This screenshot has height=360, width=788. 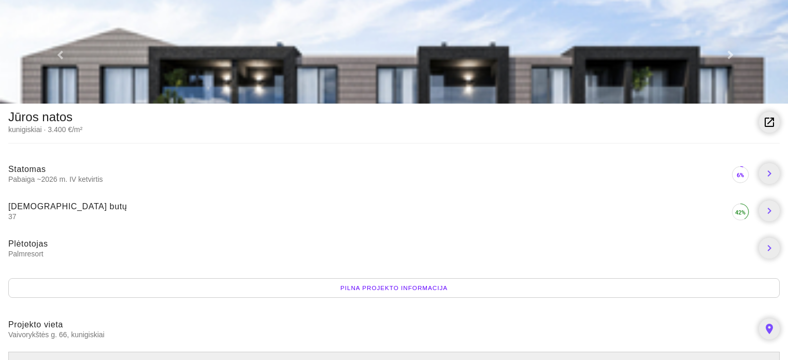 What do you see at coordinates (770, 329) in the screenshot?
I see `a: place` at bounding box center [770, 329].